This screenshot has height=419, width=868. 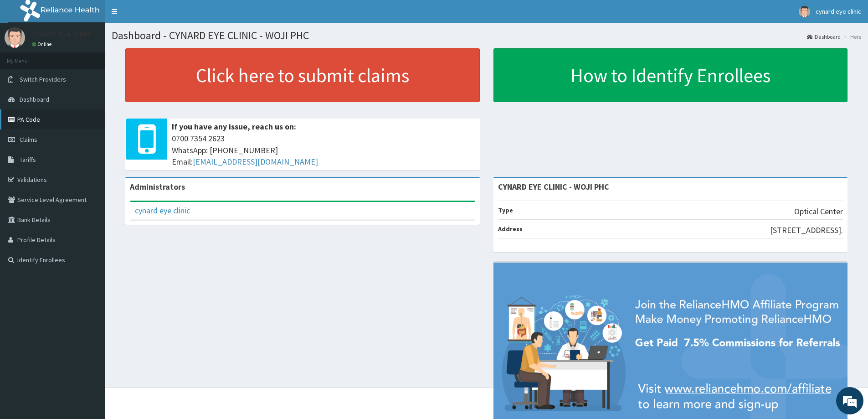 I want to click on h1: Dashboard - CYNARD EYE CLINIC - WOJI PHC, so click(x=486, y=36).